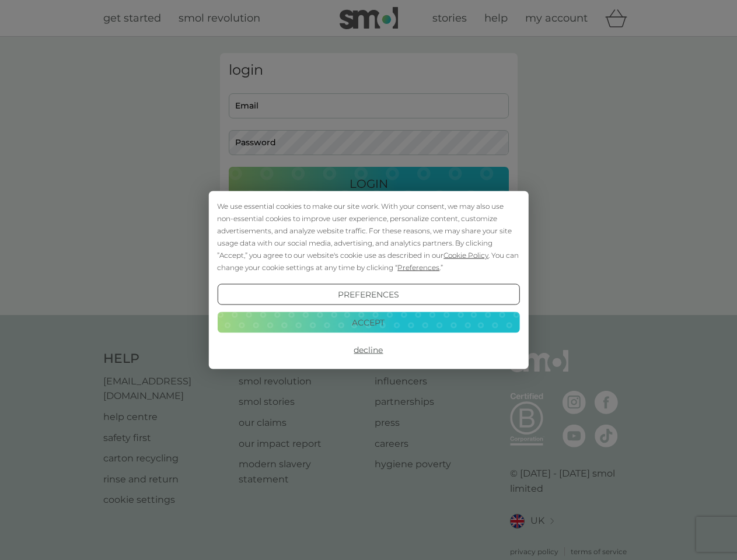 Image resolution: width=737 pixels, height=560 pixels. I want to click on div: Cookie Consent Prompt, so click(368, 280).